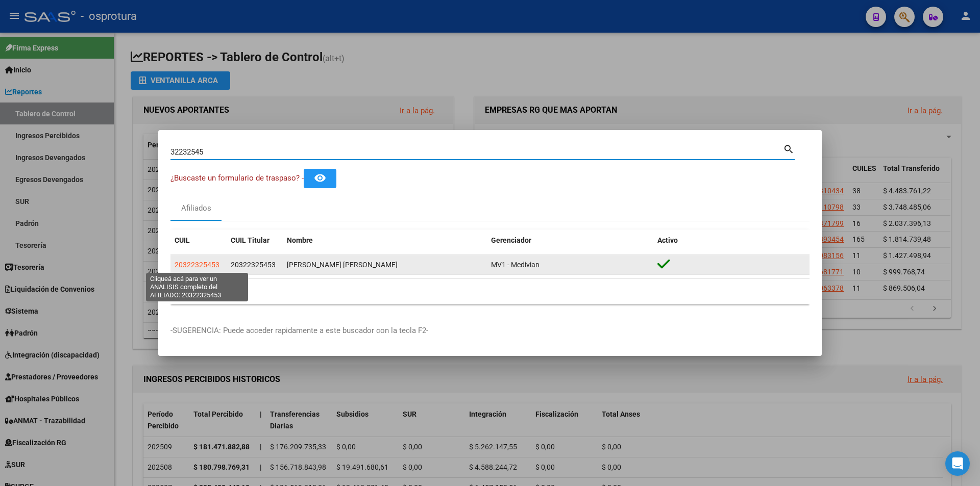 The image size is (980, 486). Describe the element at coordinates (237, 178) in the screenshot. I see `span: ¿Buscaste un formulario de traspaso? -` at that location.